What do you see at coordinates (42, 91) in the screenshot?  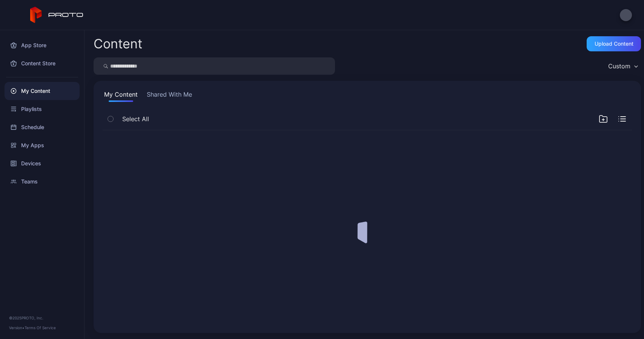 I see `a: My Content` at bounding box center [42, 91].